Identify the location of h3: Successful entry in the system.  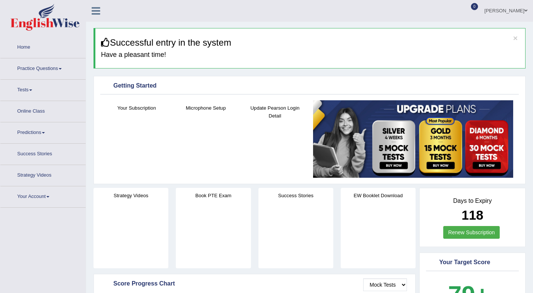
(310, 43).